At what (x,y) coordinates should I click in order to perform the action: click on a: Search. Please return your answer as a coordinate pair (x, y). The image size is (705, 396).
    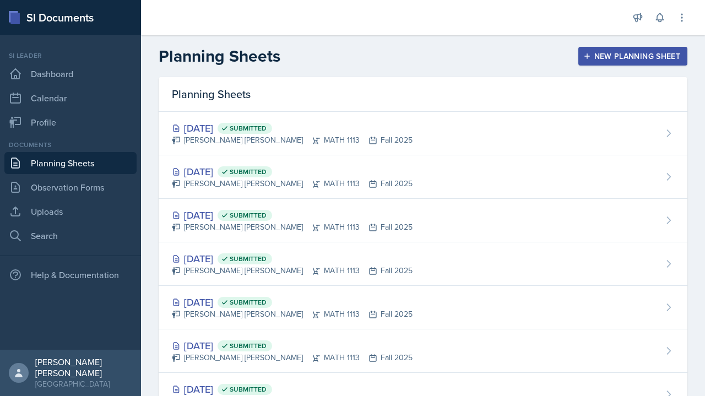
    Looking at the image, I should click on (71, 236).